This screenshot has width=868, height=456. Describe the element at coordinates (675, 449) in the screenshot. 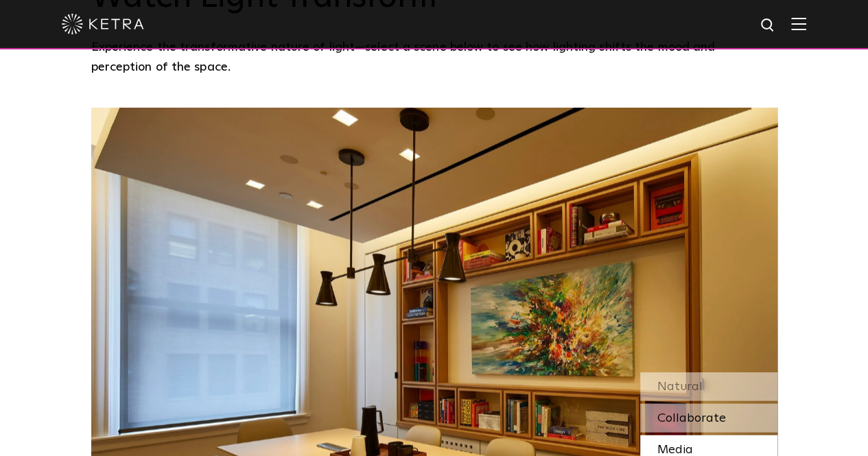

I see `span: Media` at that location.